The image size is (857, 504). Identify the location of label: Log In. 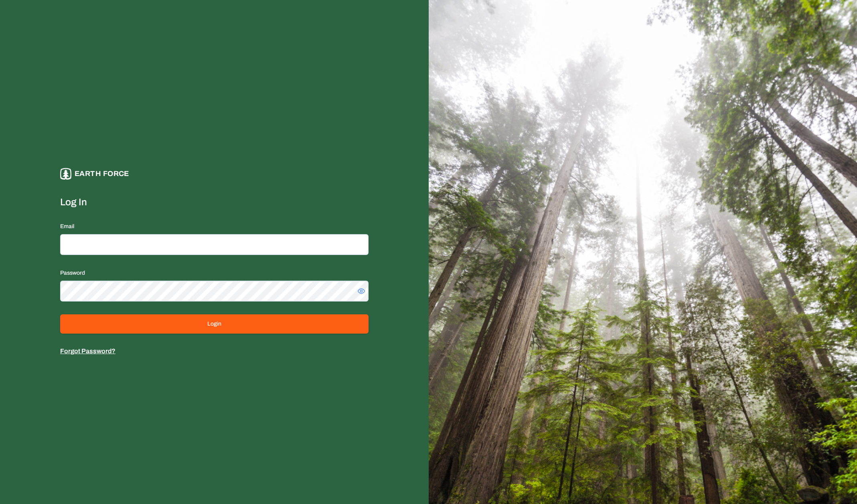
(214, 202).